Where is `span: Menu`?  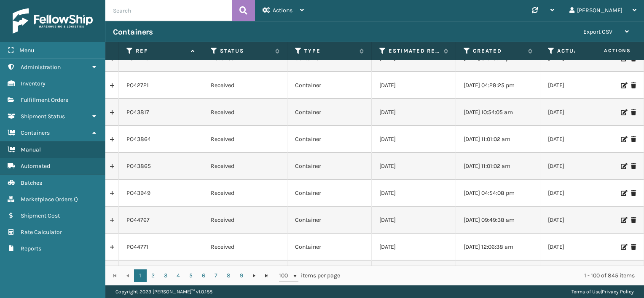 span: Menu is located at coordinates (27, 50).